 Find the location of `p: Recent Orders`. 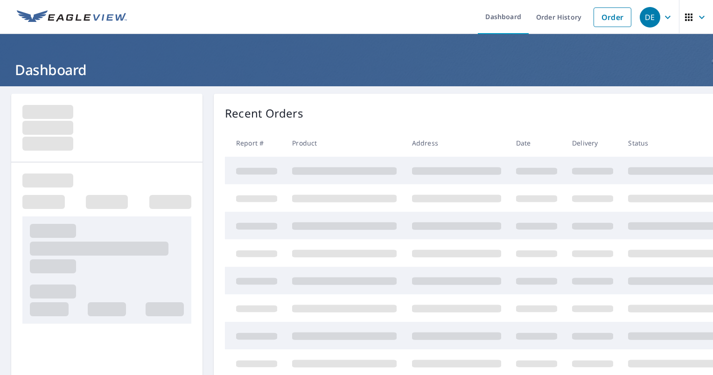

p: Recent Orders is located at coordinates (264, 113).